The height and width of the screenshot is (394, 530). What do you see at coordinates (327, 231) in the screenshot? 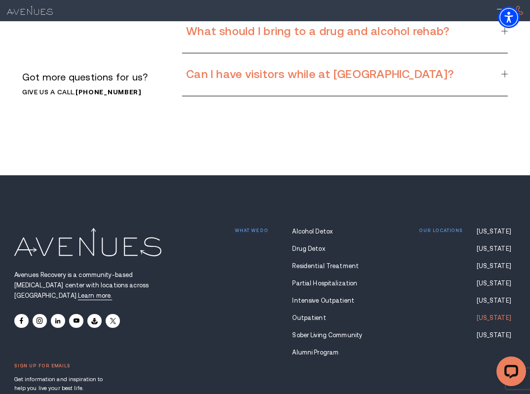
I see `a: Alcohol Detox` at bounding box center [327, 231].